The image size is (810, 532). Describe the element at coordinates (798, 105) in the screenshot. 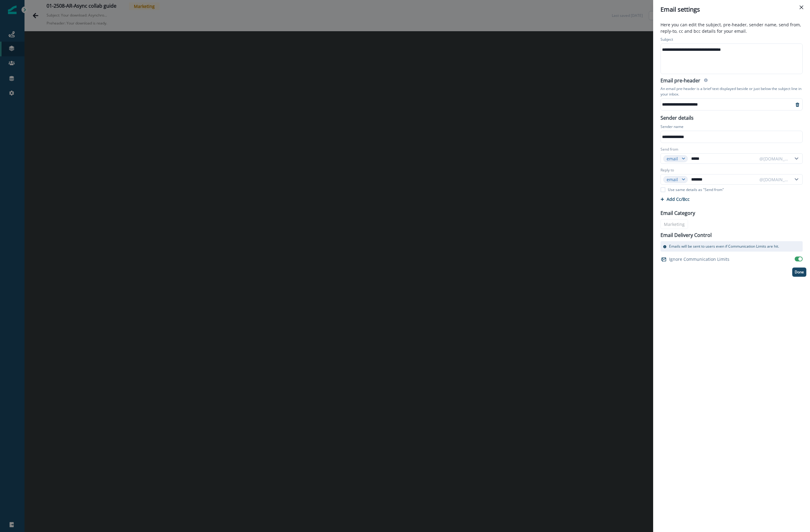

I see `svg: remove-preheader` at that location.